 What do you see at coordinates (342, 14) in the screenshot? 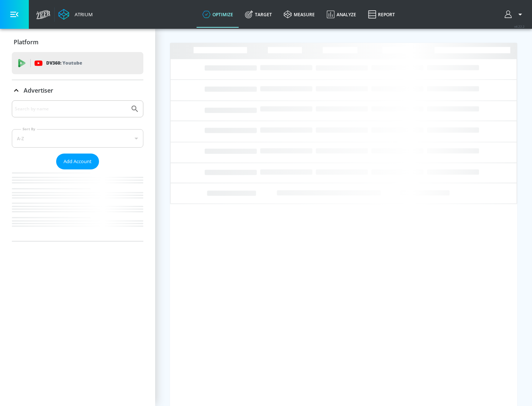
I see `a: Analyze` at bounding box center [342, 14].